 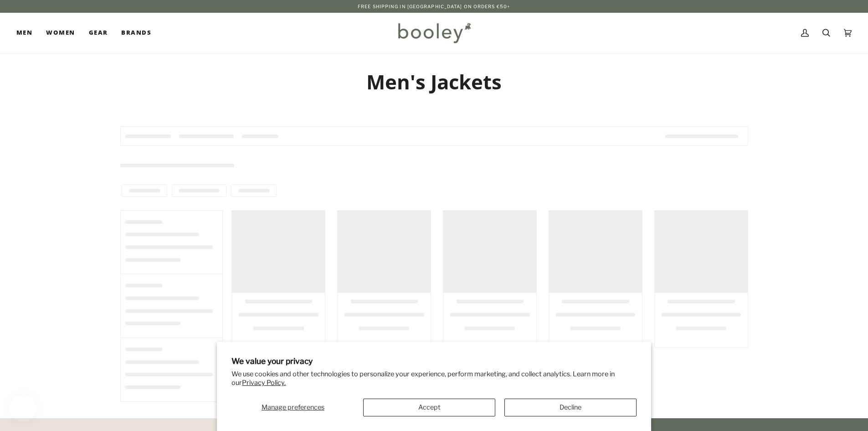 What do you see at coordinates (99, 33) in the screenshot?
I see `div: Gear` at bounding box center [99, 33].